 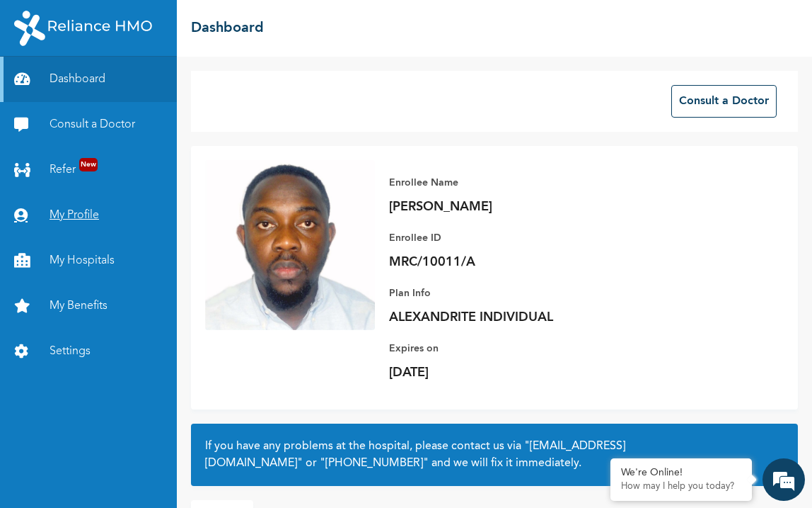 What do you see at coordinates (156, 89) in the screenshot?
I see `div: Chat with us now` at bounding box center [156, 89].